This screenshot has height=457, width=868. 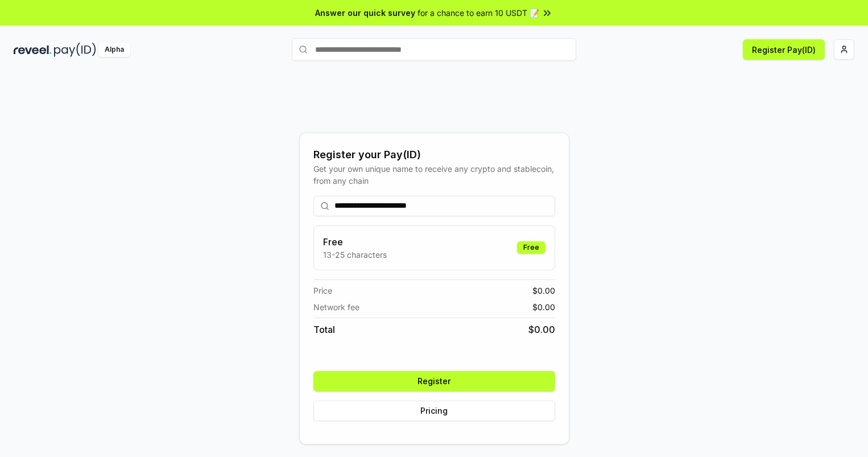 What do you see at coordinates (434, 381) in the screenshot?
I see `button: Register` at bounding box center [434, 381].